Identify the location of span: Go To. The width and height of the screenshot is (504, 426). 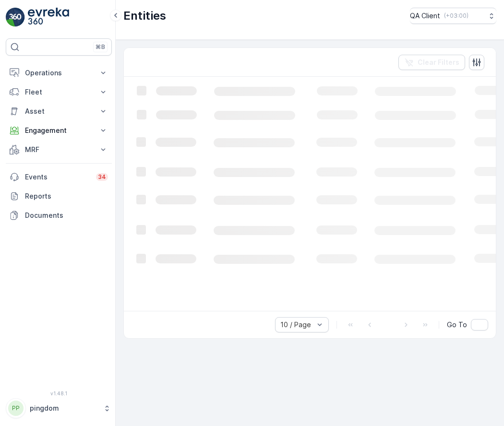
(457, 325).